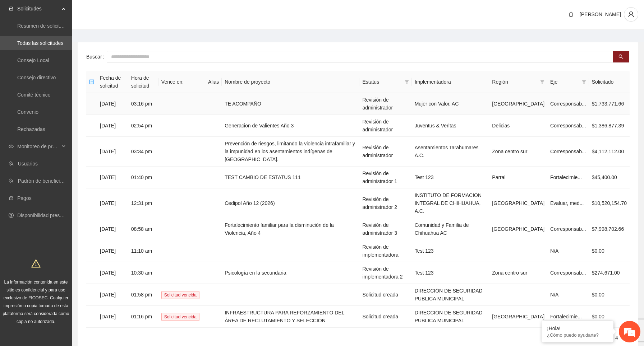  Describe the element at coordinates (291, 126) in the screenshot. I see `td: Generacion de Valientes Año 3` at that location.